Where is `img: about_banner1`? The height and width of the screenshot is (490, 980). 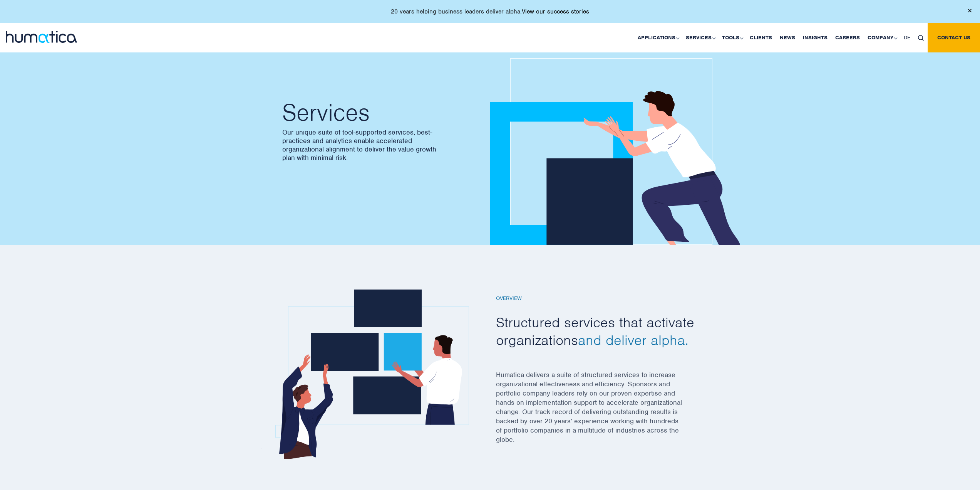 img: about_banner1 is located at coordinates (623, 152).